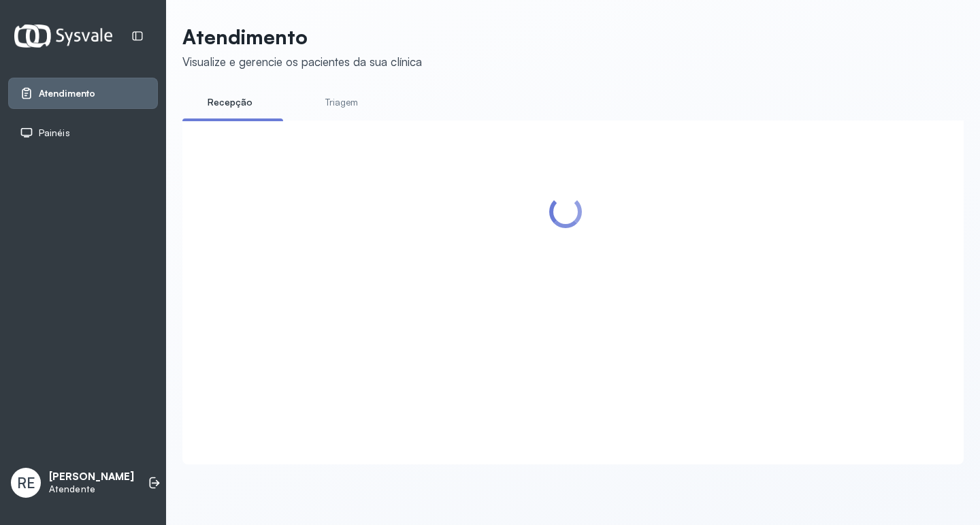  I want to click on a: Recepção, so click(230, 102).